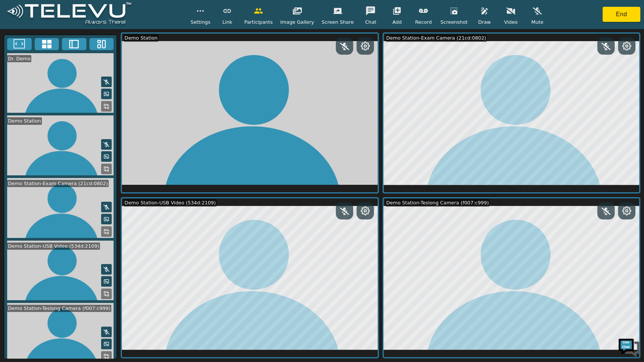  Describe the element at coordinates (621, 15) in the screenshot. I see `button: End` at that location.